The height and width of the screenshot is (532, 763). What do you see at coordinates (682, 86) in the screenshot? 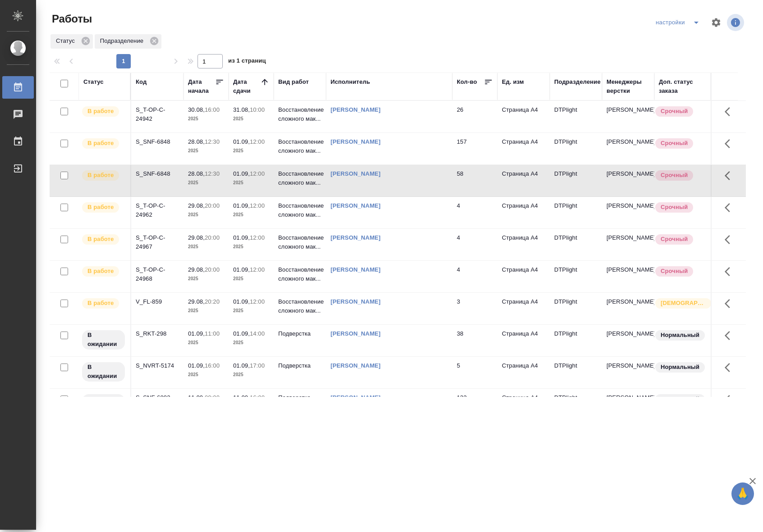
I see `div: Доп. статус заказа` at bounding box center [682, 86].